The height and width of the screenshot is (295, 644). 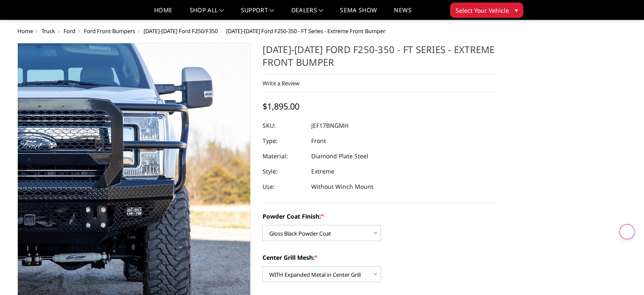 What do you see at coordinates (330, 126) in the screenshot?
I see `dd: JEF17BNGMH` at bounding box center [330, 126].